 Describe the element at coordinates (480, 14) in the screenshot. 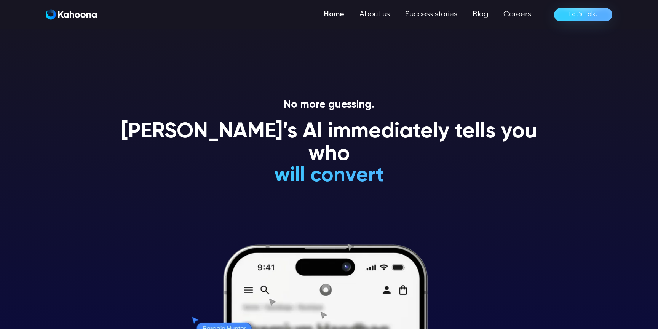

I see `a: Blog` at that location.